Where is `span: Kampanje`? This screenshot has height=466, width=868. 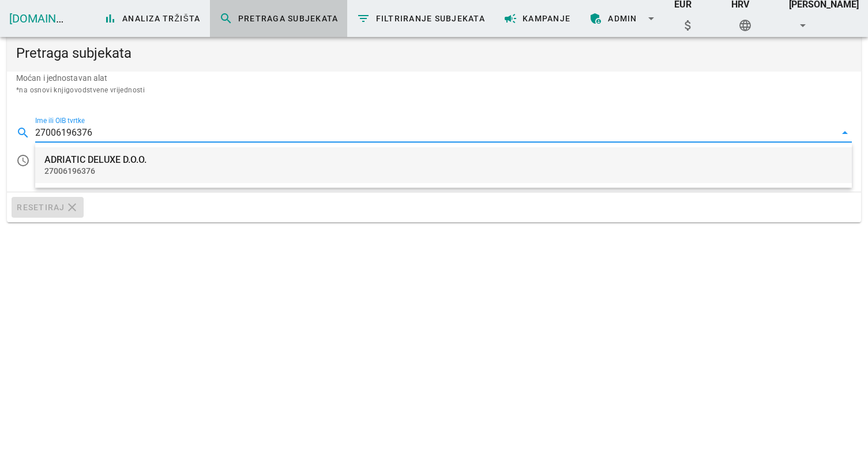
span: Kampanje is located at coordinates (536, 18).